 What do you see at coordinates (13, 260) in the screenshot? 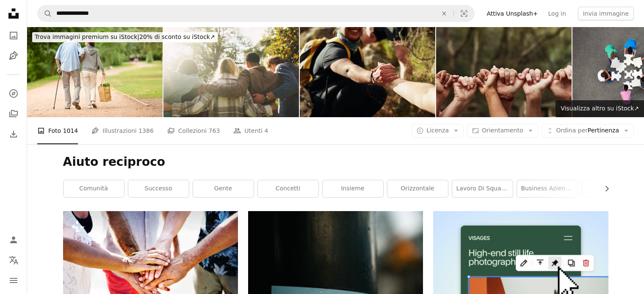
I see `button: Lingua` at bounding box center [13, 260].